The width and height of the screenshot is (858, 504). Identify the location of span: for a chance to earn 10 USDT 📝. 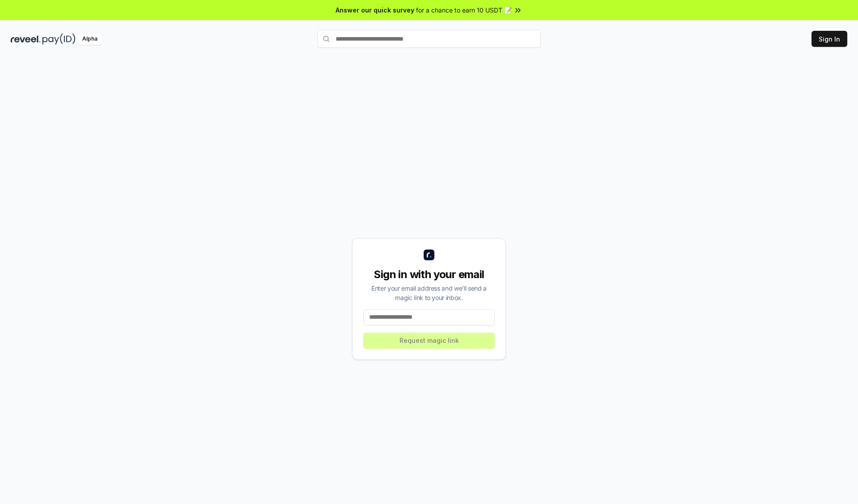
(464, 10).